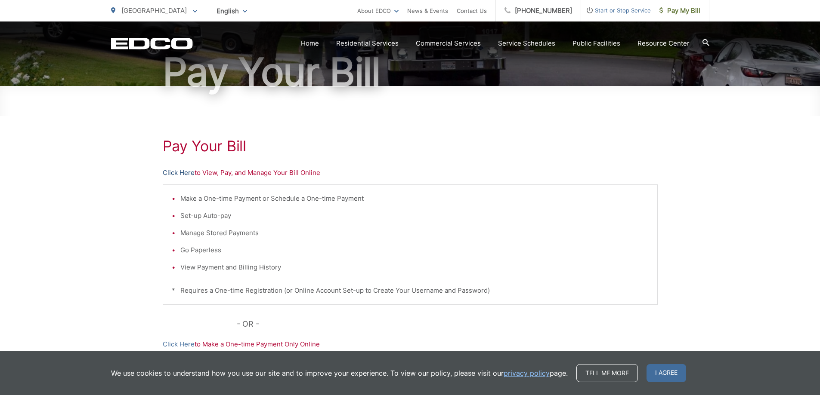  What do you see at coordinates (526, 43) in the screenshot?
I see `a: Service Schedules` at bounding box center [526, 43].